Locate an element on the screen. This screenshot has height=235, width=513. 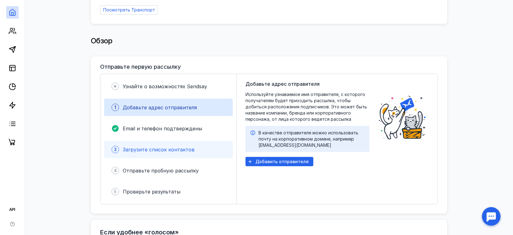
span: 5 is located at coordinates (115, 192).